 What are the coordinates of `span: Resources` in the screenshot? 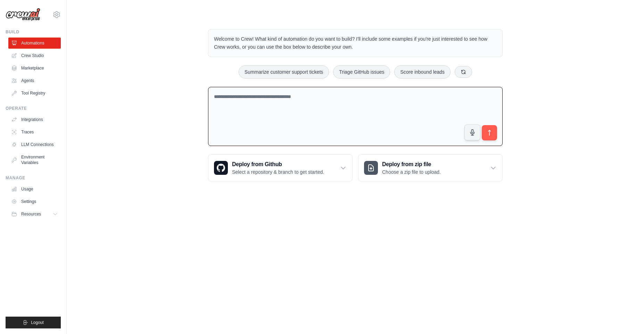 It's located at (31, 214).